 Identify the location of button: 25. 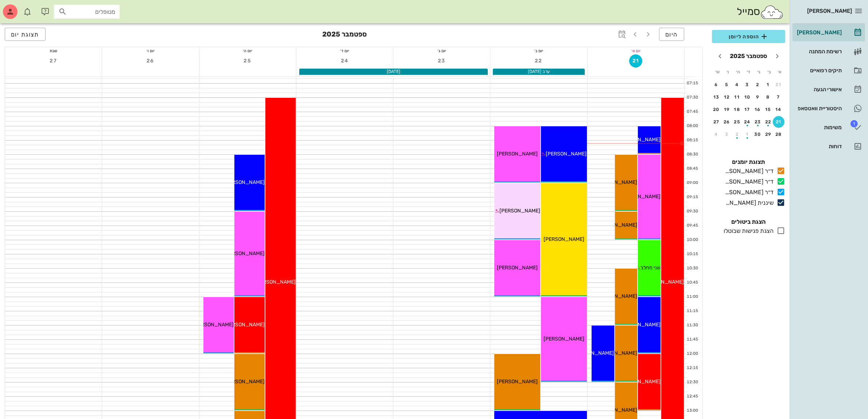
(737, 122).